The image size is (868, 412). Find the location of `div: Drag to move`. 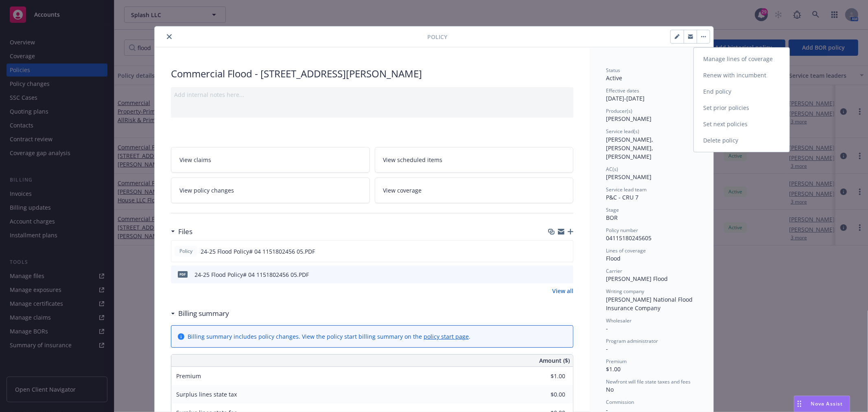

div: Drag to move is located at coordinates (799, 404).